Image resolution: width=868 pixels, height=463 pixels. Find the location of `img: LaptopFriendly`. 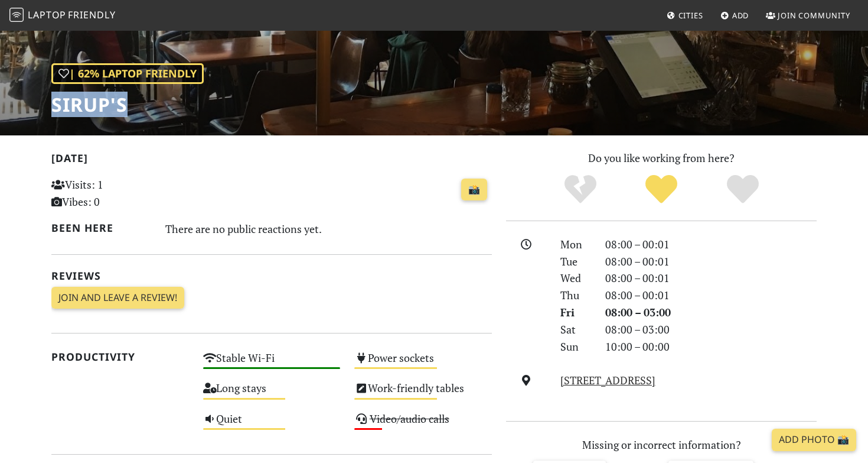

img: LaptopFriendly is located at coordinates (16, 15).